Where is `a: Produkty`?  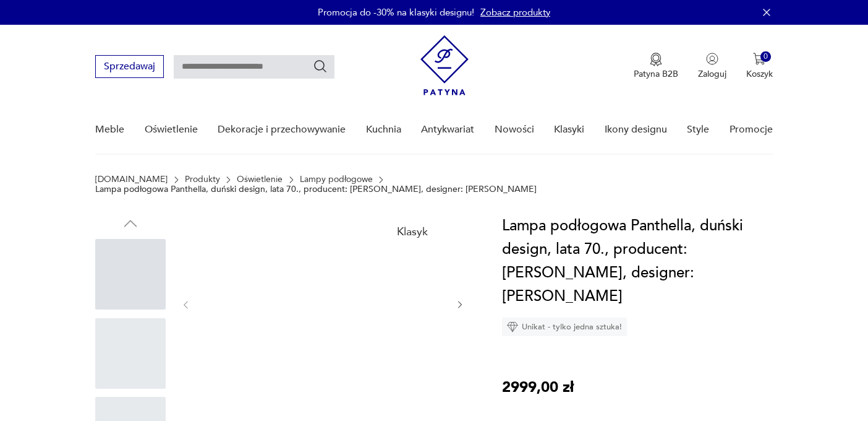 a: Produkty is located at coordinates (202, 179).